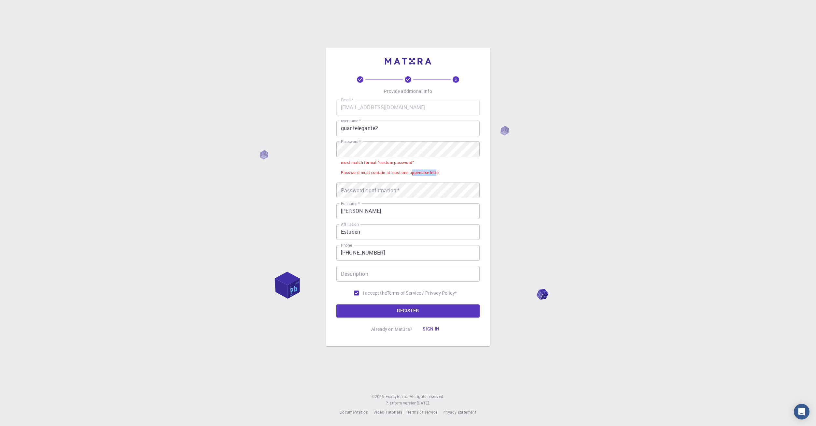 This screenshot has height=426, width=816. What do you see at coordinates (351, 120) in the screenshot?
I see `label: username` at bounding box center [351, 120].